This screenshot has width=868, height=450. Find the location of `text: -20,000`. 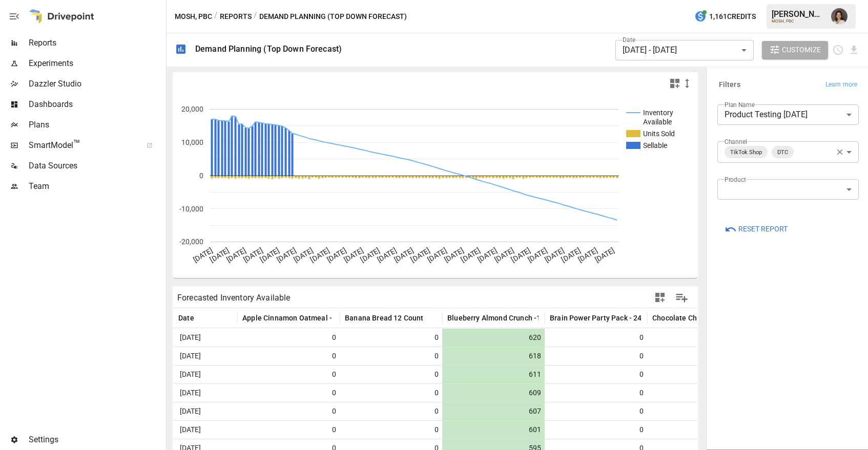

text: -20,000 is located at coordinates (191, 242).